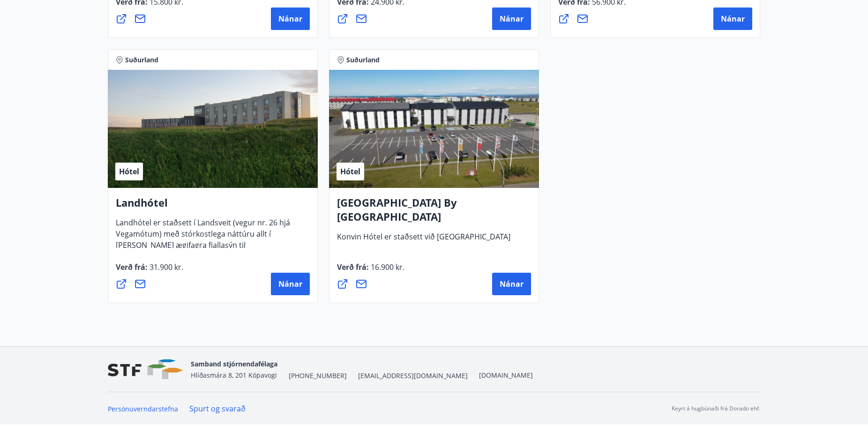 The image size is (868, 425). Describe the element at coordinates (715, 408) in the screenshot. I see `p: Keyrt á hugbúnaði frá Dorado ehf.` at that location.